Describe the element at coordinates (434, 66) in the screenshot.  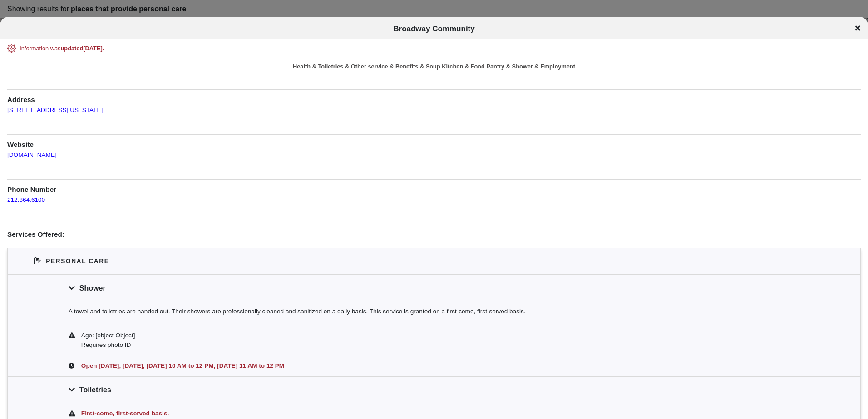
I see `div: Health & Toiletries & Other service & Benefits & Soup Kitchen & Food Pantry & Shower & Employment` at that location.